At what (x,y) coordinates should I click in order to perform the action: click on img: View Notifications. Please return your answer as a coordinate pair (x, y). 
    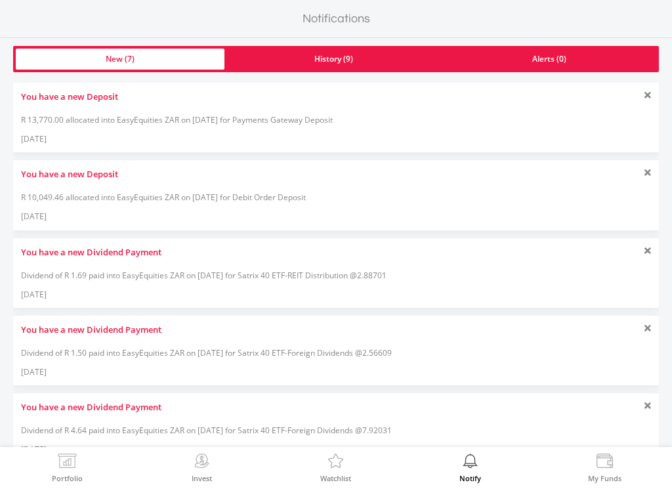
    Looking at the image, I should click on (470, 463).